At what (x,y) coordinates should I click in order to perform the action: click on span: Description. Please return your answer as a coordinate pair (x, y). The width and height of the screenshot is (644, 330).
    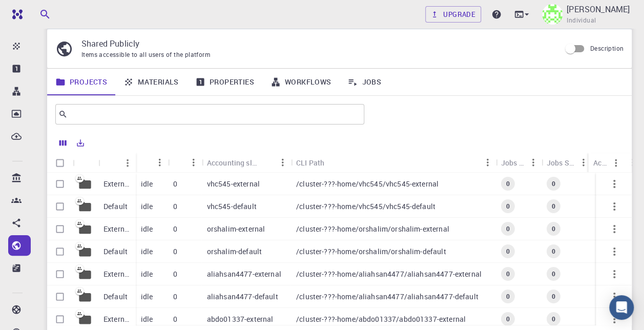
    Looking at the image, I should click on (607, 48).